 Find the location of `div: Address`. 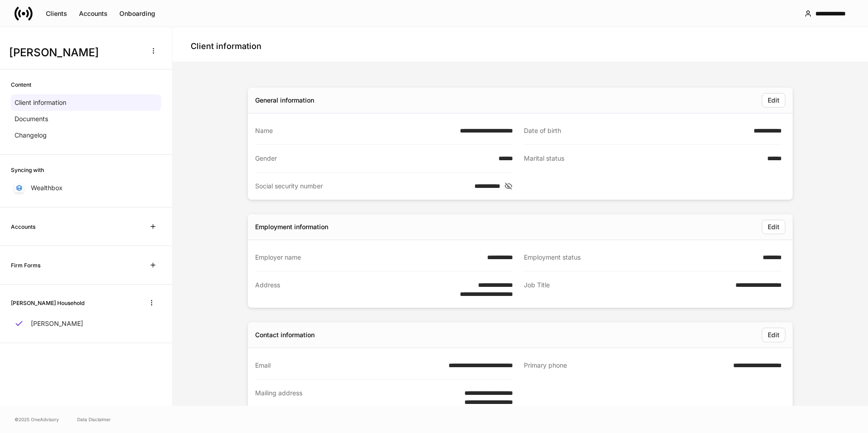

div: Address is located at coordinates (355, 290).